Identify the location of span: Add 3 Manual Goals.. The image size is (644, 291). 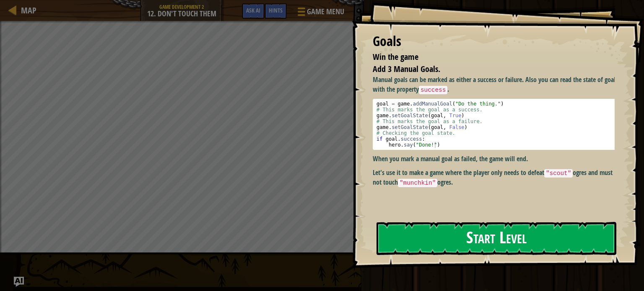
(406, 69).